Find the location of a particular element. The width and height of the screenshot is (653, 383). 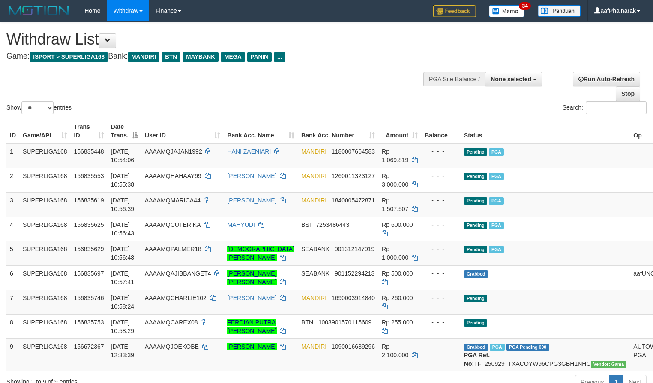

span: Copy 1260011323127 to clipboard is located at coordinates (353, 176).